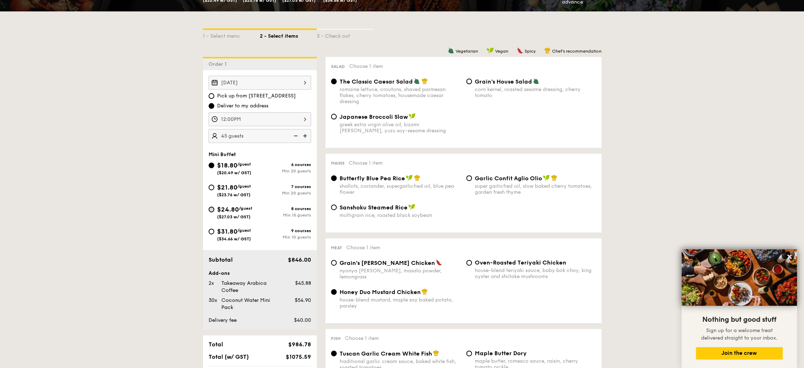 This screenshot has width=804, height=368. Describe the element at coordinates (228, 210) in the screenshot. I see `span: $24.80` at that location.